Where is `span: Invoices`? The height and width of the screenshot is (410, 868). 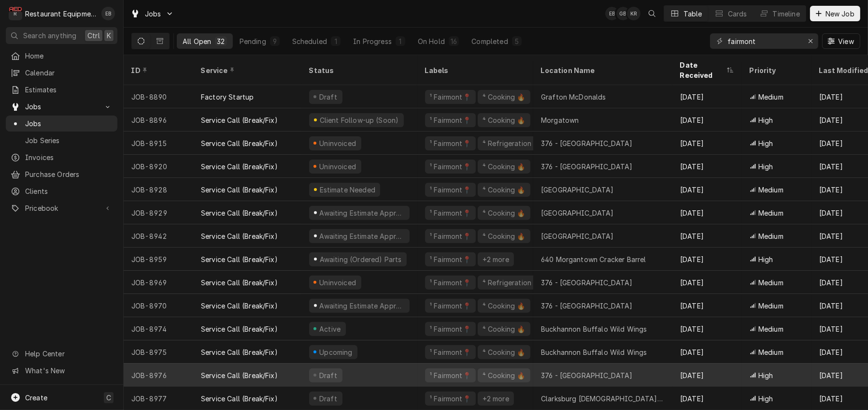
span: Invoices is located at coordinates (68, 157).